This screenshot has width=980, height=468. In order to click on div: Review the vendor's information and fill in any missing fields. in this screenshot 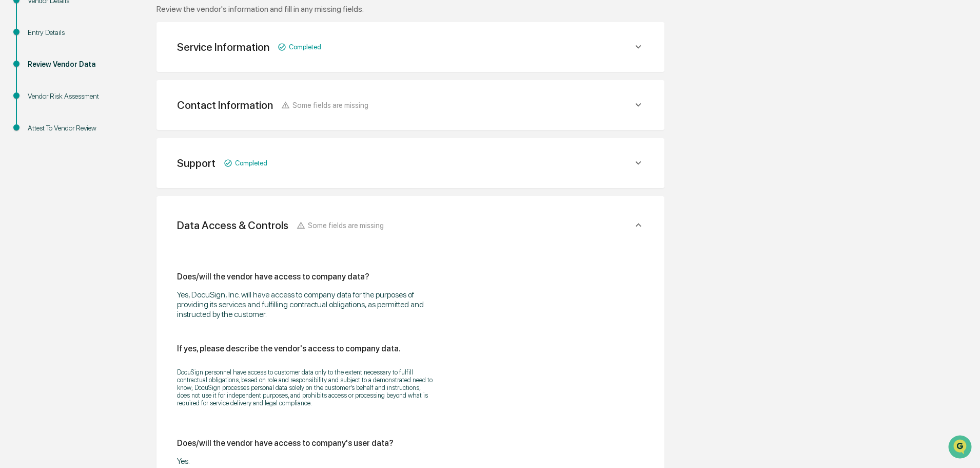, I will do `click(411, 9)`.